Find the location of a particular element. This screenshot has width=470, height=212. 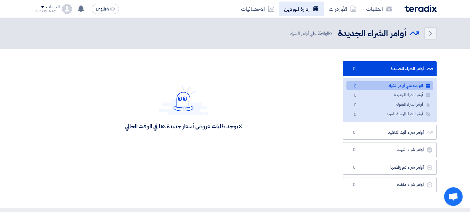

a: الاحصائيات is located at coordinates (257, 9).